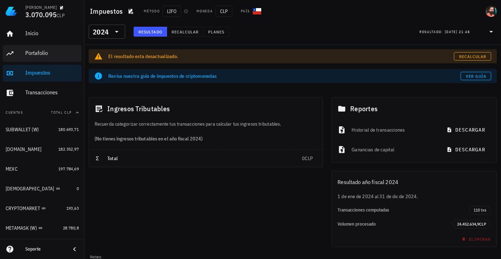 The width and height of the screenshot is (501, 259). What do you see at coordinates (206, 138) in the screenshot?
I see `div: (No tienes ingresos tributables en el año fiscal 2024)` at bounding box center [206, 138].